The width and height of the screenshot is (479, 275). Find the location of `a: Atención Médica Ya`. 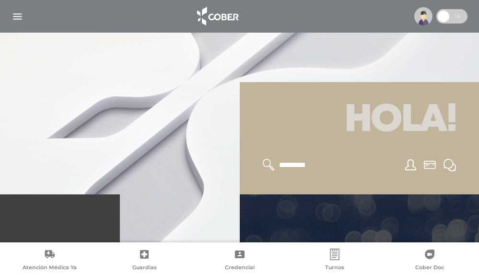

a: Atención Médica Ya is located at coordinates (49, 260).